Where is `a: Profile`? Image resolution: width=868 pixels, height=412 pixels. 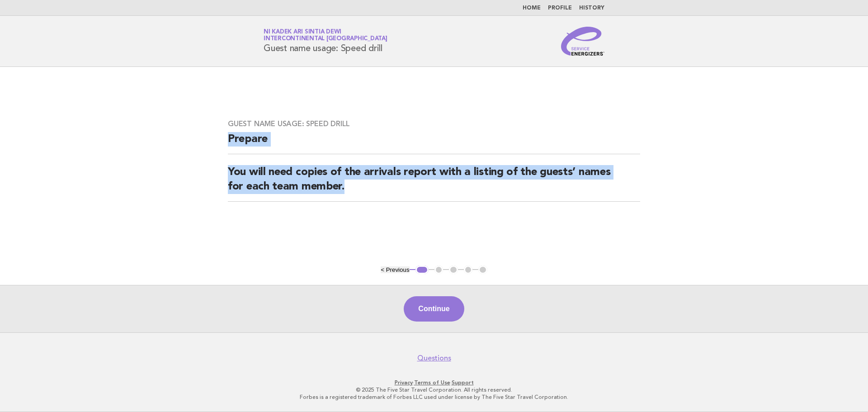
a: Profile is located at coordinates (560, 8).